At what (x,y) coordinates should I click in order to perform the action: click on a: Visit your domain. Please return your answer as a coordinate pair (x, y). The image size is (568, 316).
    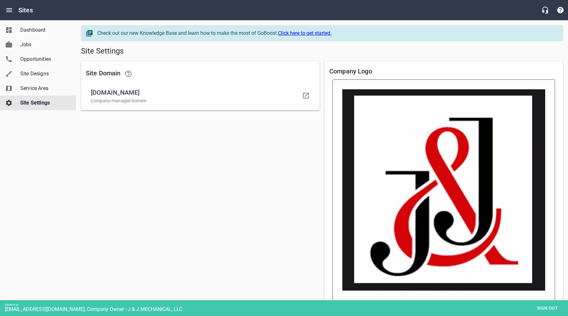
    Looking at the image, I should click on (306, 96).